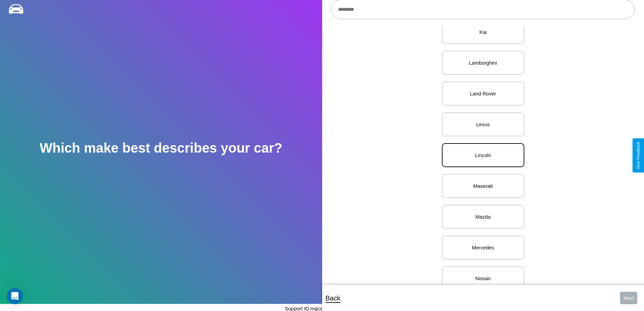 This screenshot has height=311, width=644. I want to click on p: Lamborghini, so click(483, 62).